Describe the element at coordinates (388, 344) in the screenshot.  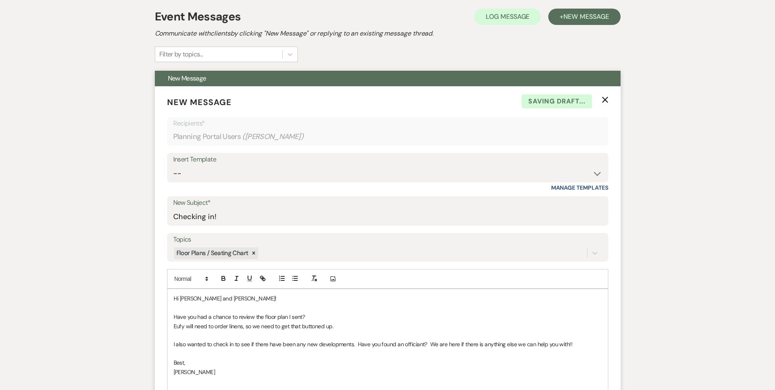
I see `p: I also wanted to check in to see if there have been any new developments. Have you found an offic...` at that location.